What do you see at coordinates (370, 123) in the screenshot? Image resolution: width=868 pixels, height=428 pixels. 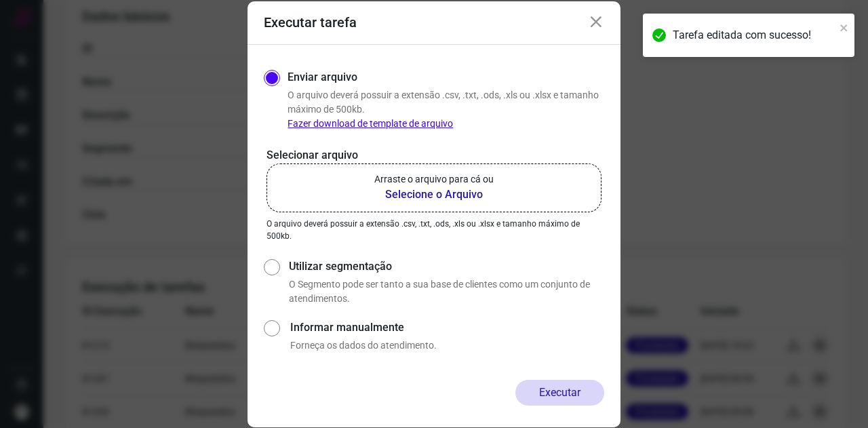 I see `a: Fazer download de template de arquivo` at bounding box center [370, 123].